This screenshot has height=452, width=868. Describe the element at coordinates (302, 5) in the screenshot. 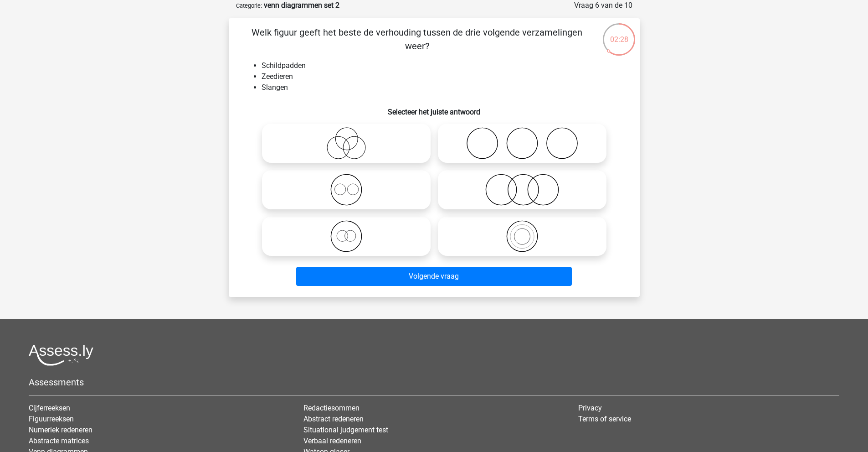

I see `strong: venn diagrammen set 2` at that location.